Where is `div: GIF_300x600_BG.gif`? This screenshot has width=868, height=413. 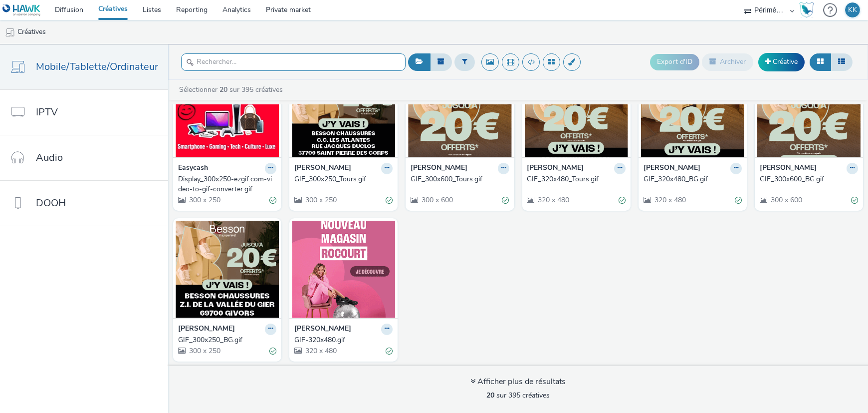
div: GIF_300x600_BG.gif is located at coordinates (807, 179).